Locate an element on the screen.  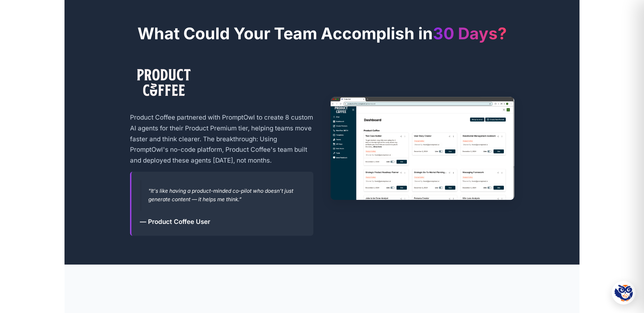
img: Screenshot of an AI agent built for Product Coffee on the PromptOwl no-code platform. is located at coordinates (422, 148).